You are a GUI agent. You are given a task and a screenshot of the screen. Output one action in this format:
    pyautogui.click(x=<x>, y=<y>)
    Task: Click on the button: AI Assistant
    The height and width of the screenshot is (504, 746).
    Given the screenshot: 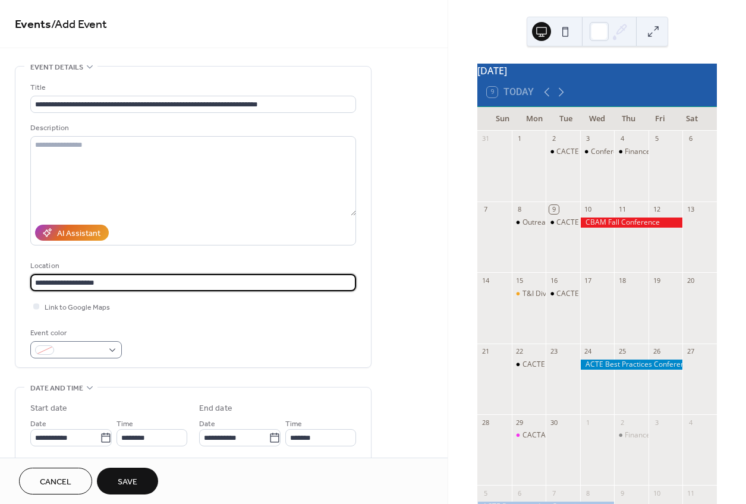 What is the action you would take?
    pyautogui.click(x=72, y=233)
    